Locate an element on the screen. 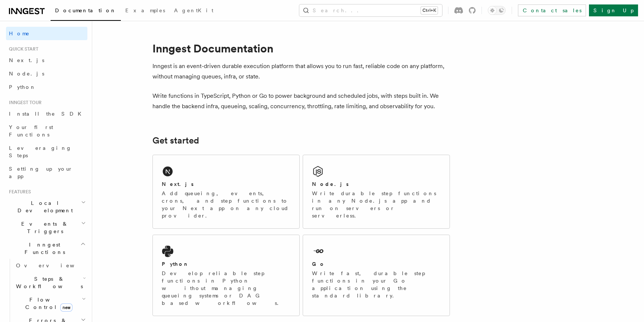 Image resolution: width=644 pixels, height=322 pixels. span: Python is located at coordinates (22, 87).